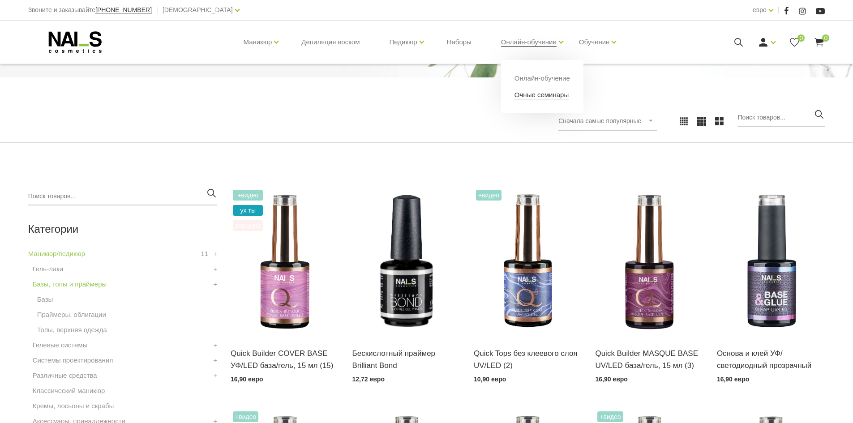  I want to click on a: Базы, топы и праймеры, so click(70, 284).